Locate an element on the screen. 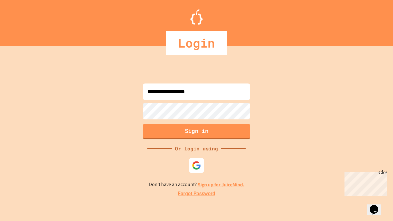 The width and height of the screenshot is (393, 221). a: Sign up for JuiceMind. is located at coordinates (221, 184).